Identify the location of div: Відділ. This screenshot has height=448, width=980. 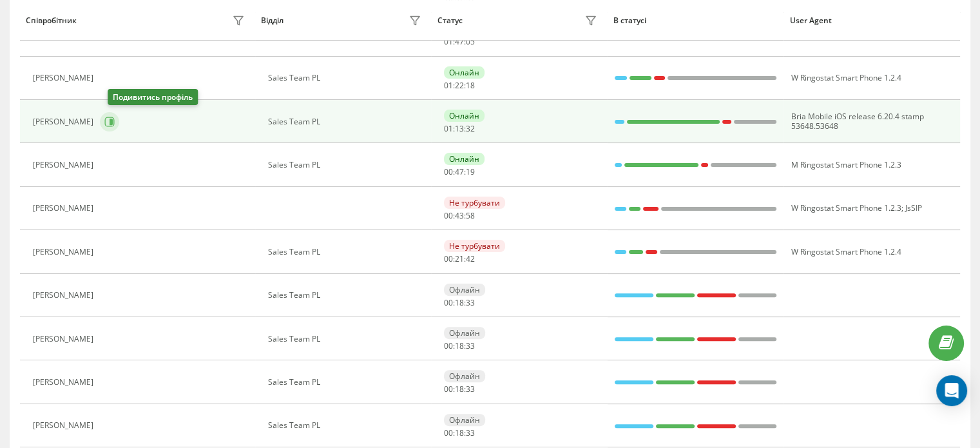
(272, 21).